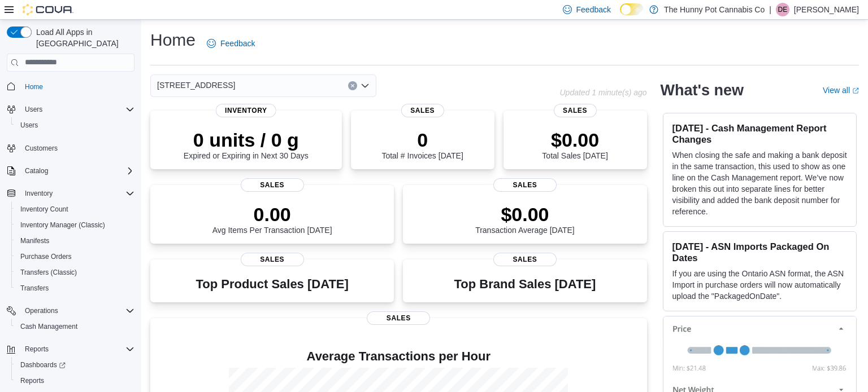 The image size is (868, 392). Describe the element at coordinates (42, 148) in the screenshot. I see `a: Customers` at that location.